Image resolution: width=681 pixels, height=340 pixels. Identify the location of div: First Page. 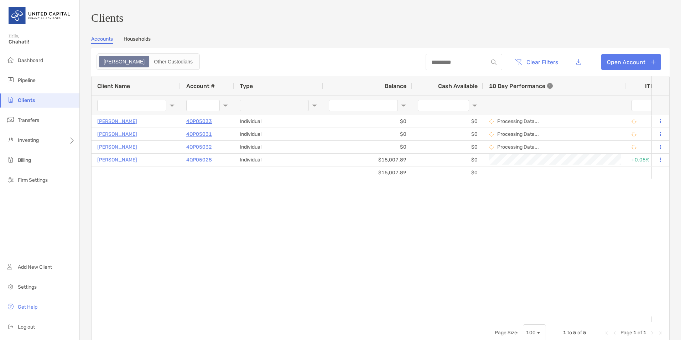
(607, 333).